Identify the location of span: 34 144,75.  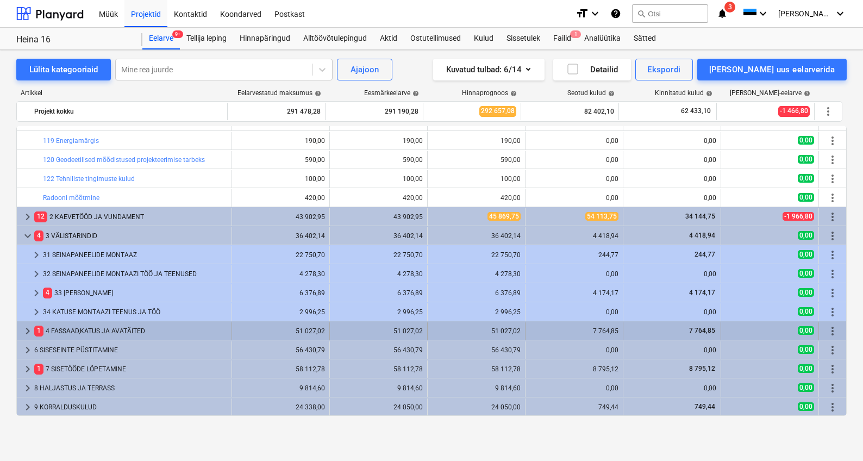
(700, 216).